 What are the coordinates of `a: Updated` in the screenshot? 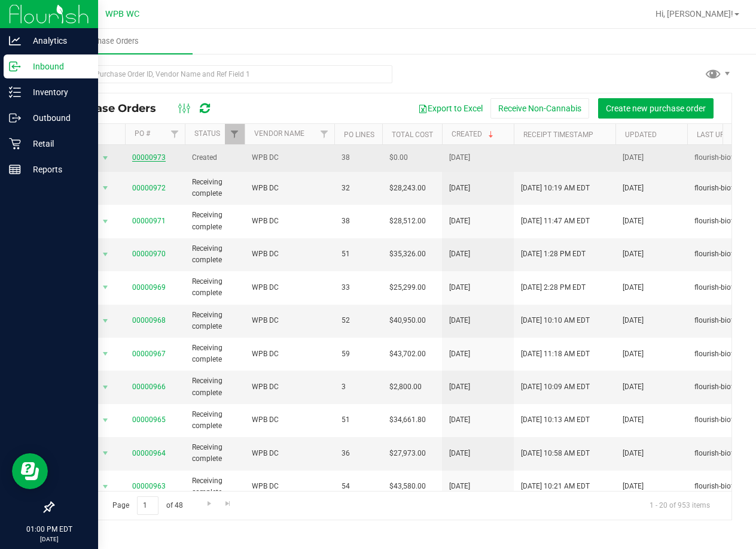 It's located at (640, 135).